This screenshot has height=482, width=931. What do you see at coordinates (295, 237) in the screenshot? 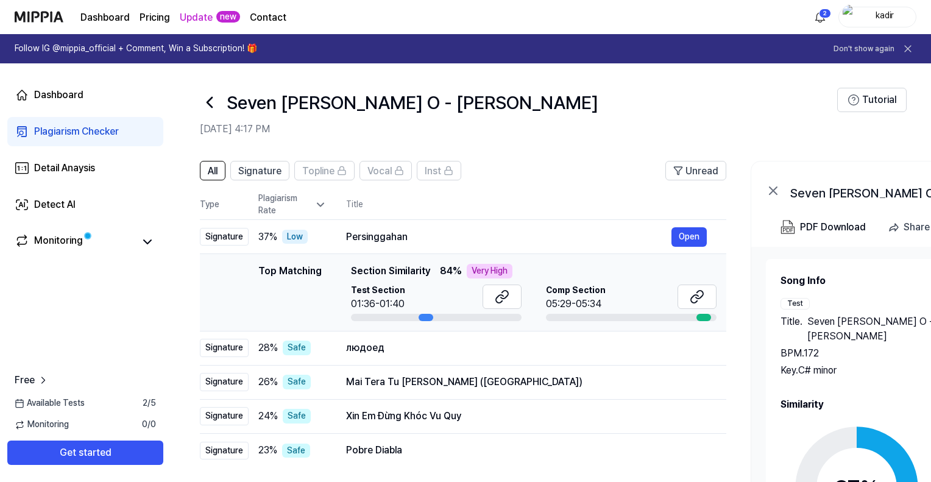
I see `div: Low` at bounding box center [295, 237].